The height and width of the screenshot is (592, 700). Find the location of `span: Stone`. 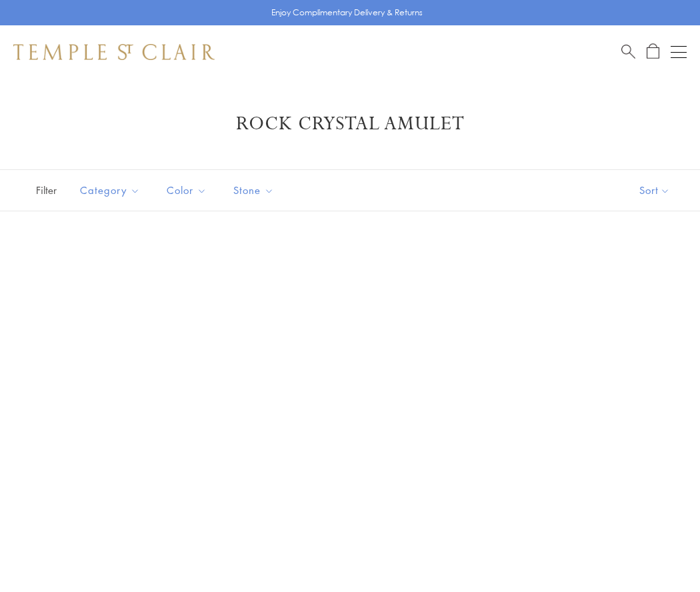

span: Stone is located at coordinates (255, 190).